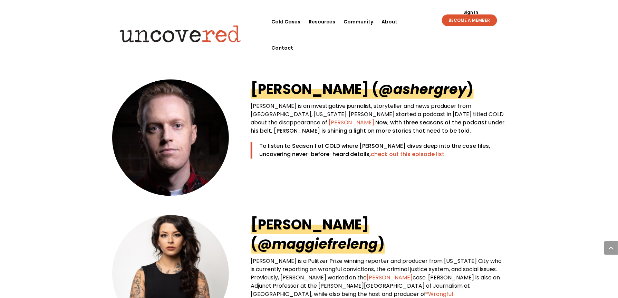 The height and width of the screenshot is (298, 618). Describe the element at coordinates (286, 22) in the screenshot. I see `a: Cold Cases` at that location.